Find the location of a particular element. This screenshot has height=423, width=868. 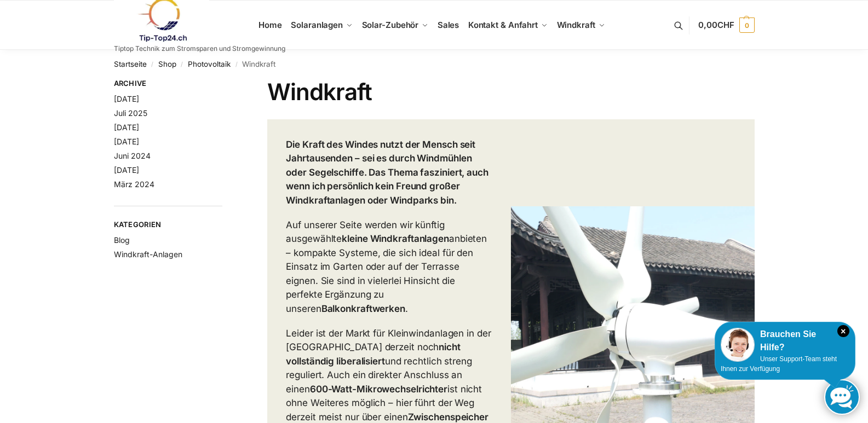

a: Solaranlagen is located at coordinates (322, 25).